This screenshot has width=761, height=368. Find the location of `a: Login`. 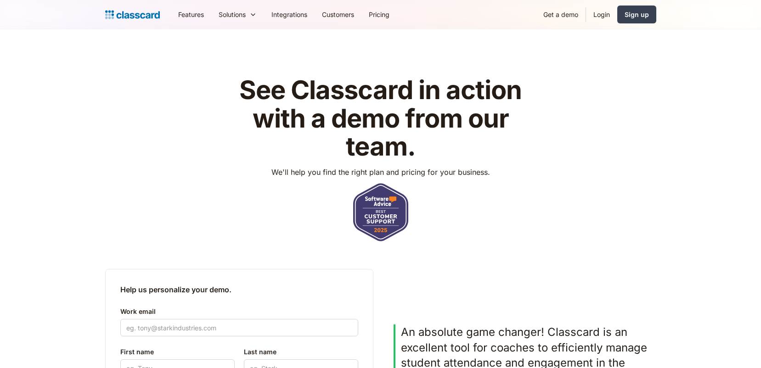

a: Login is located at coordinates (602, 14).